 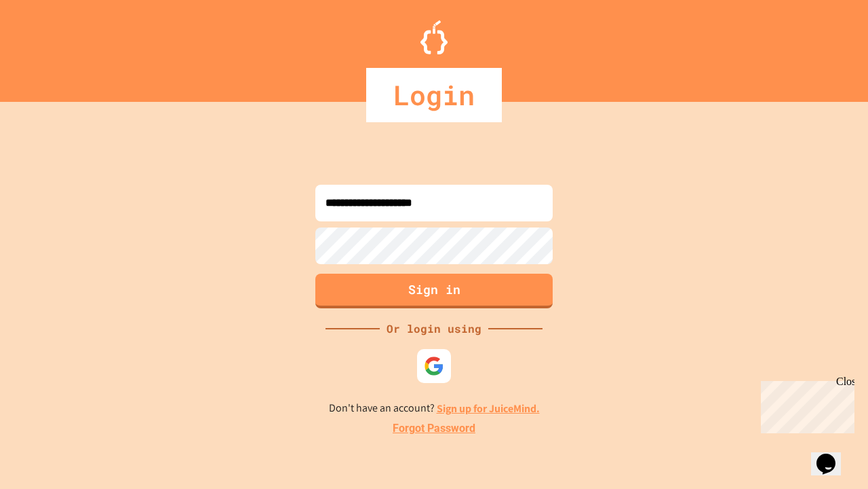 What do you see at coordinates (434, 408) in the screenshot?
I see `p: Don't have an account?` at bounding box center [434, 408].